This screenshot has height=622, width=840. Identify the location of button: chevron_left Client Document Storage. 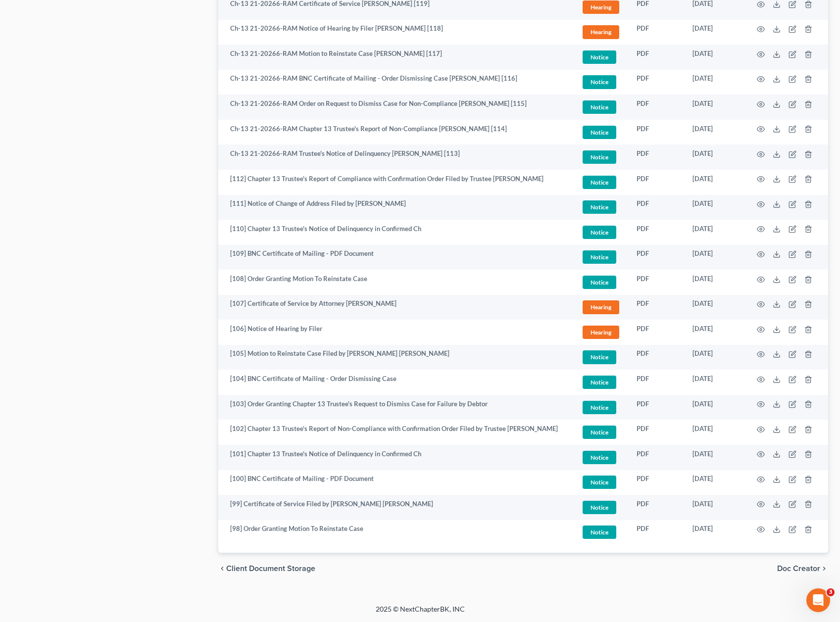
(267, 569).